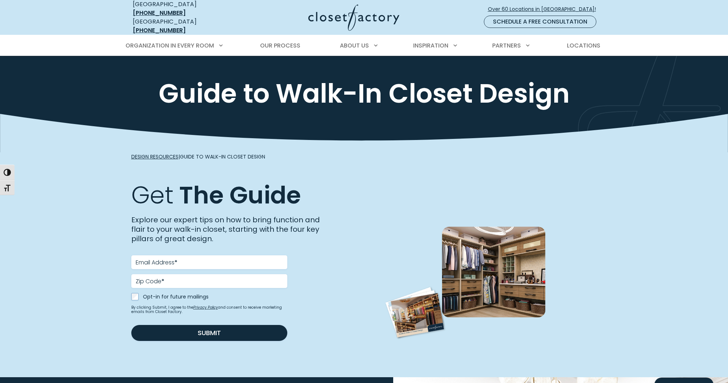 The height and width of the screenshot is (383, 728). I want to click on span: The Guide, so click(240, 195).